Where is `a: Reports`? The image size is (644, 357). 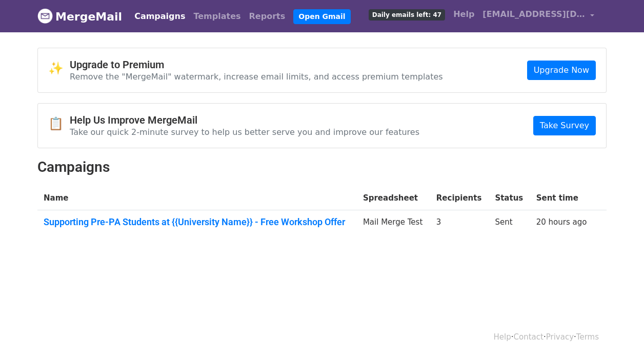
a: Reports is located at coordinates (267, 16).